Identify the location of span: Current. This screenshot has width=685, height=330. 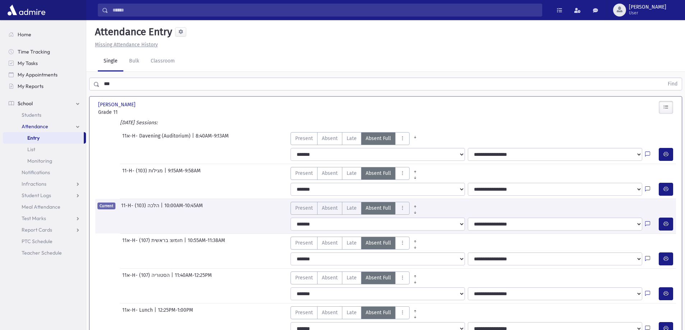
(106, 206).